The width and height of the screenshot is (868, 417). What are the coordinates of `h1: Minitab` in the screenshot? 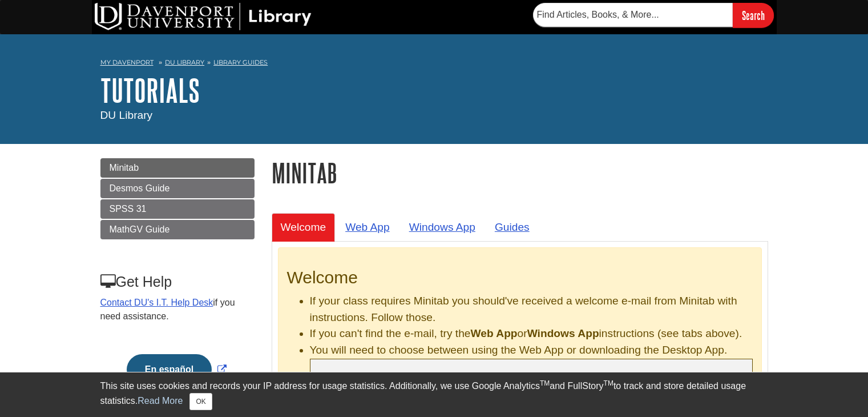 It's located at (520, 172).